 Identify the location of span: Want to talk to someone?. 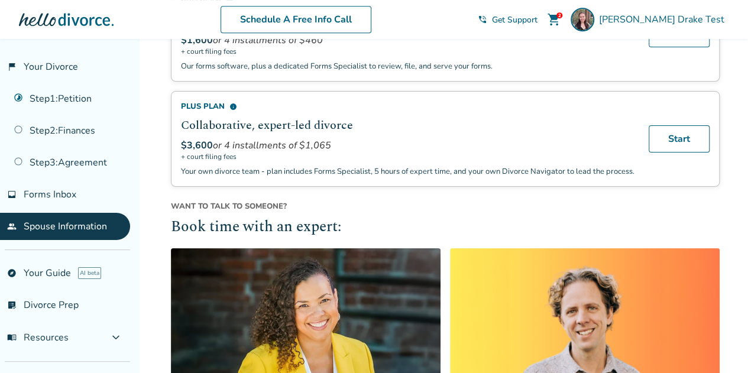
(445, 206).